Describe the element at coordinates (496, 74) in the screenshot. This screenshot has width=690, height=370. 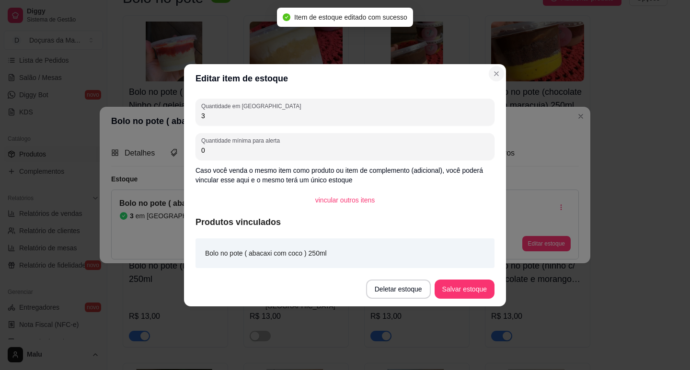
I see `button: Close` at that location.